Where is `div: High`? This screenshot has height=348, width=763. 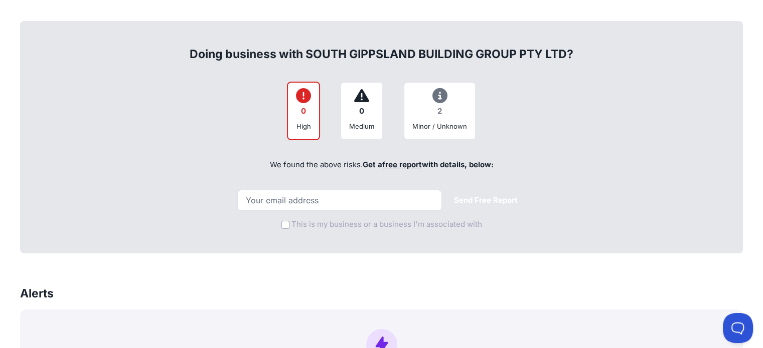
div: High is located at coordinates (303, 126).